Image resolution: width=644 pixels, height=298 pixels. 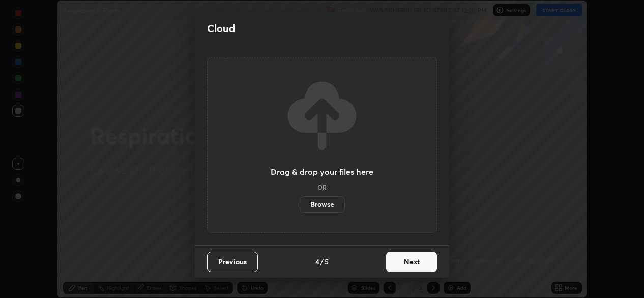 What do you see at coordinates (221, 28) in the screenshot?
I see `h2: Cloud` at bounding box center [221, 28].